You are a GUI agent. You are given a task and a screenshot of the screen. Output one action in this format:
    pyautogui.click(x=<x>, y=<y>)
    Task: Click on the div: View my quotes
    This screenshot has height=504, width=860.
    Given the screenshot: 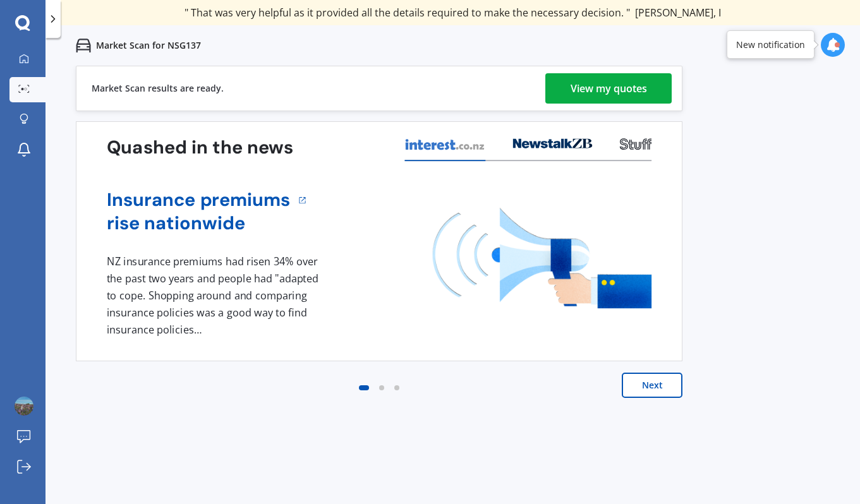 What is the action you would take?
    pyautogui.click(x=608, y=88)
    